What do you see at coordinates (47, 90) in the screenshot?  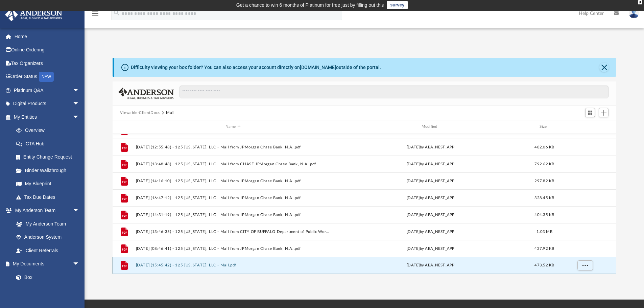 I see `a: Platinum Q&Aarrow_drop_down` at bounding box center [47, 90].